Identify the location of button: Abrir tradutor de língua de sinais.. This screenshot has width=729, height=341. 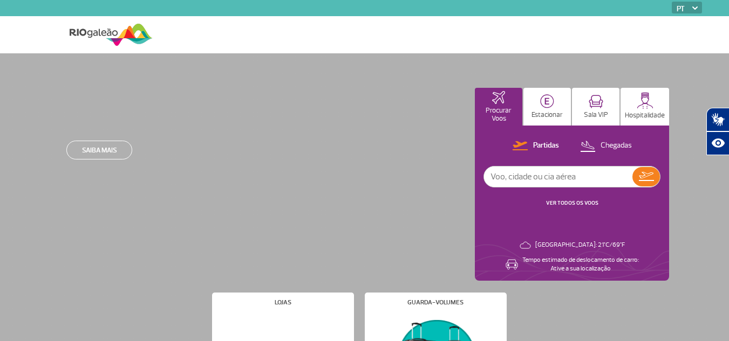
(717, 120).